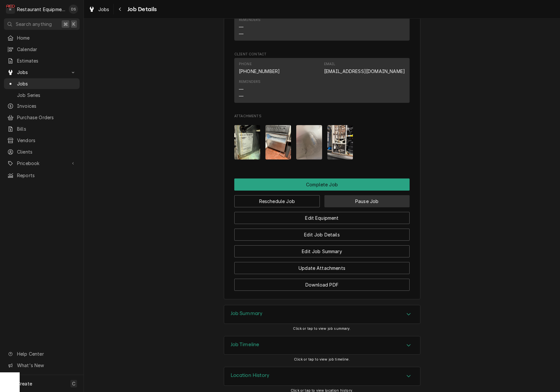 The width and height of the screenshot is (560, 392). What do you see at coordinates (322, 218) in the screenshot?
I see `button: Edit Equipment` at bounding box center [322, 218].